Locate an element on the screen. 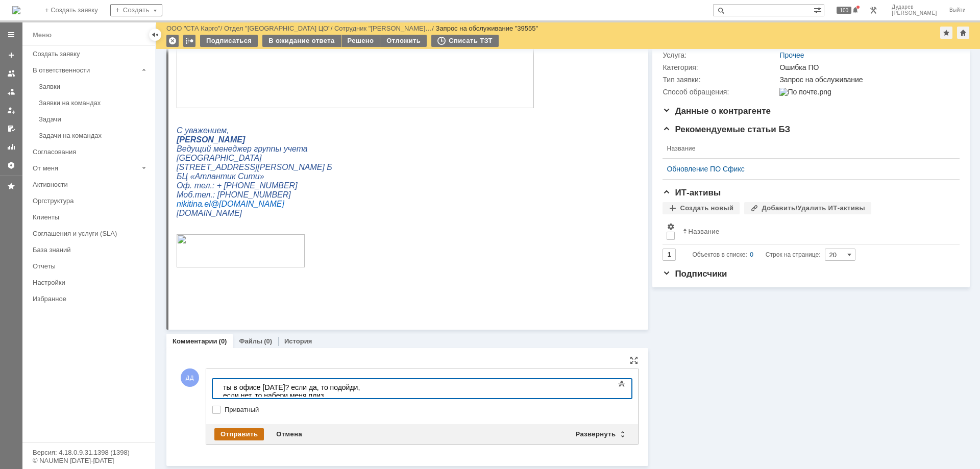 Image resolution: width=980 pixels, height=469 pixels. div: Заявки на командах is located at coordinates (94, 103).